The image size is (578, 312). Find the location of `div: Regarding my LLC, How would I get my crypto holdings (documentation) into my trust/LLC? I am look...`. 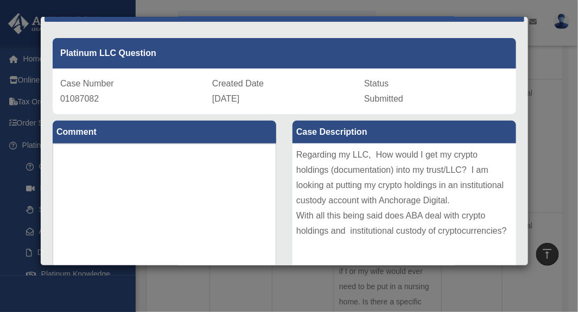

div: Regarding my LLC, How would I get my crypto holdings (documentation) into my trust/LLC? I am look... is located at coordinates (404, 225).